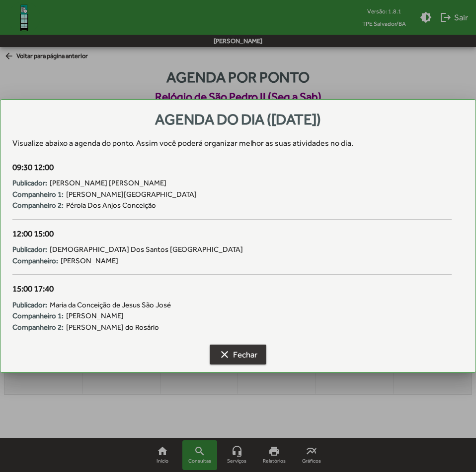 The image size is (476, 472). I want to click on mat-icon: clear, so click(225, 355).